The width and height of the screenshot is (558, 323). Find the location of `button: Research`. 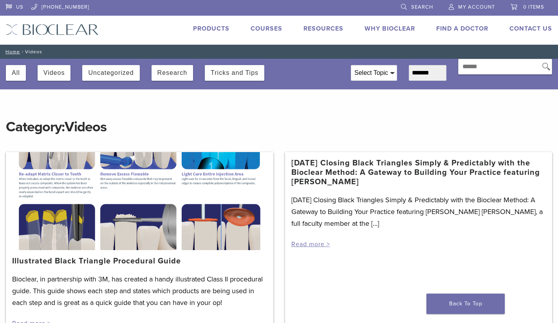

button: Research is located at coordinates (172, 73).